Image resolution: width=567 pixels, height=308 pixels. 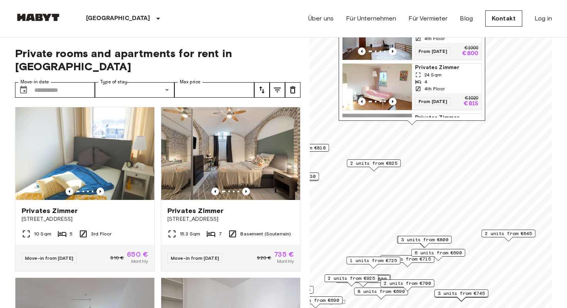 I want to click on span: 8 units from €690, so click(x=381, y=291).